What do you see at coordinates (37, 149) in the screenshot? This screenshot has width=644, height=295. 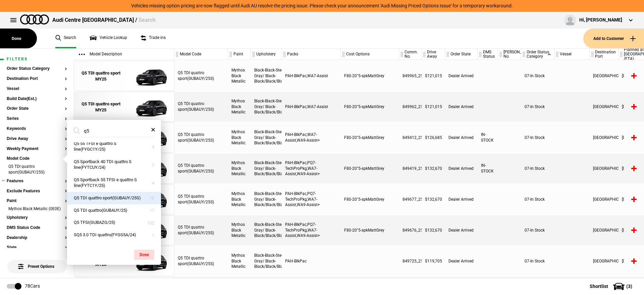 I see `button: Weekly Payment` at bounding box center [37, 149].